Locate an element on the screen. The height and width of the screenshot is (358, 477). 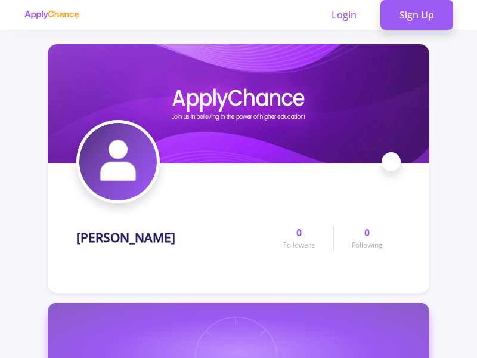
a: 0Following is located at coordinates (367, 238).